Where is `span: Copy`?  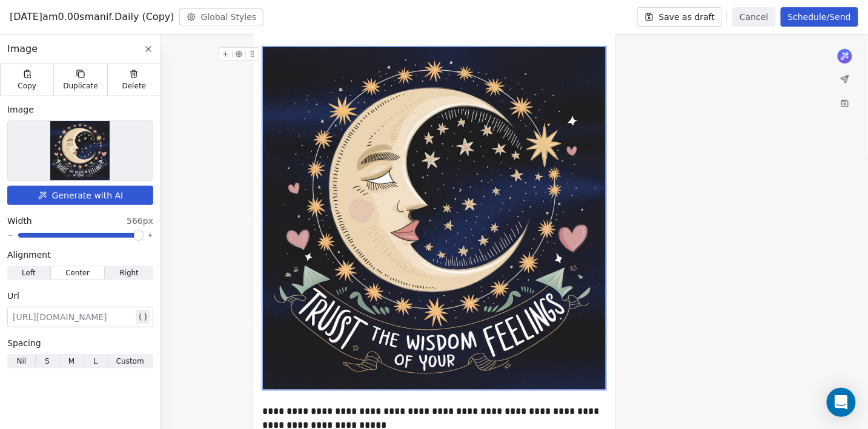
span: Copy is located at coordinates (27, 86).